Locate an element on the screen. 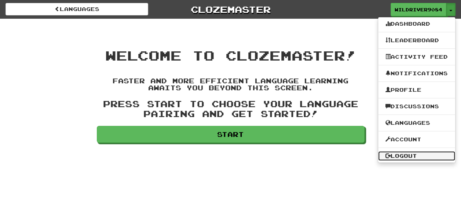 The height and width of the screenshot is (218, 461). h3: Press Start to choose your language pairing and get started! is located at coordinates (231, 109).